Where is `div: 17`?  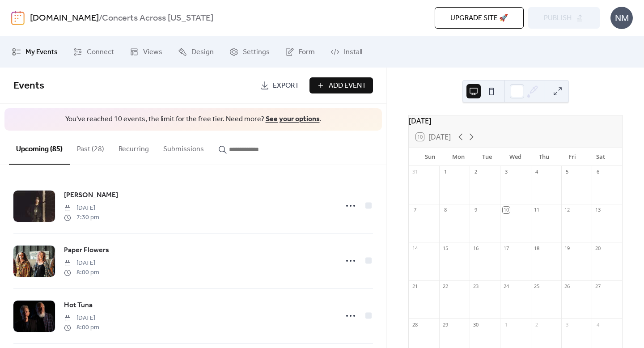
div: 17 is located at coordinates (505, 248).